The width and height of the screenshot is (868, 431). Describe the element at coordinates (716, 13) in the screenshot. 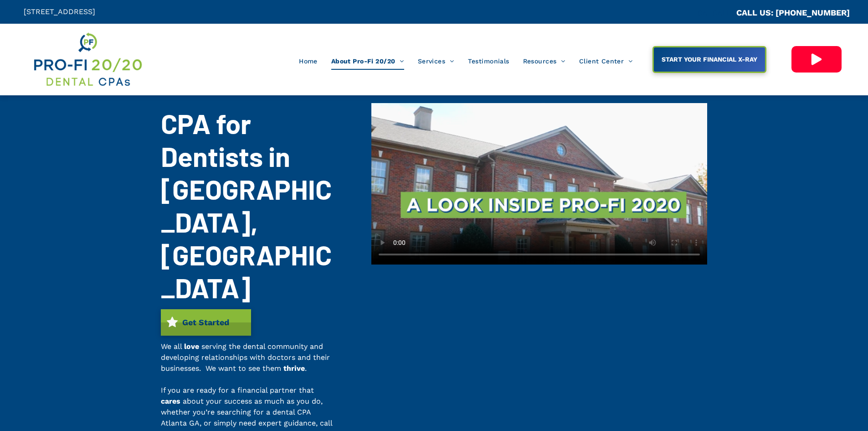

I see `span: CA::CALLC` at that location.